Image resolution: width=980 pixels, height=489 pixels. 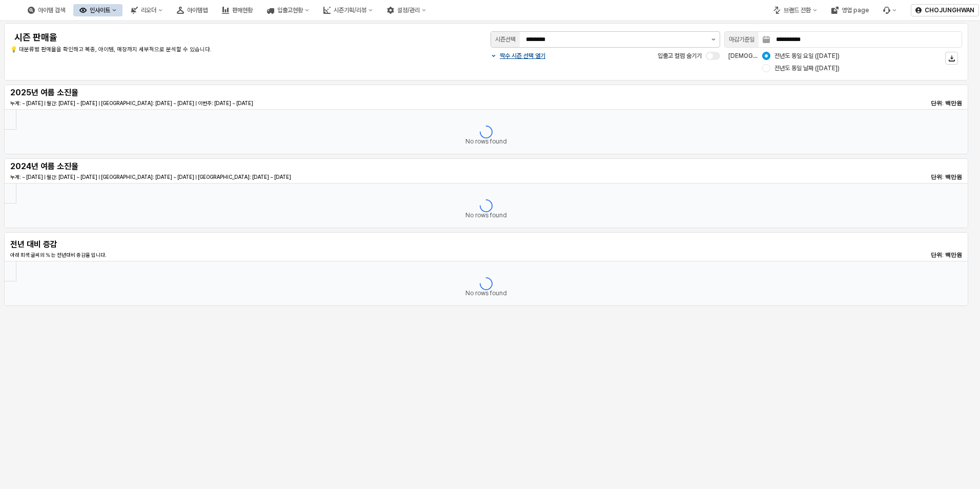 What do you see at coordinates (522, 56) in the screenshot?
I see `p: 짝수 시즌 선택 열기` at bounding box center [522, 56].